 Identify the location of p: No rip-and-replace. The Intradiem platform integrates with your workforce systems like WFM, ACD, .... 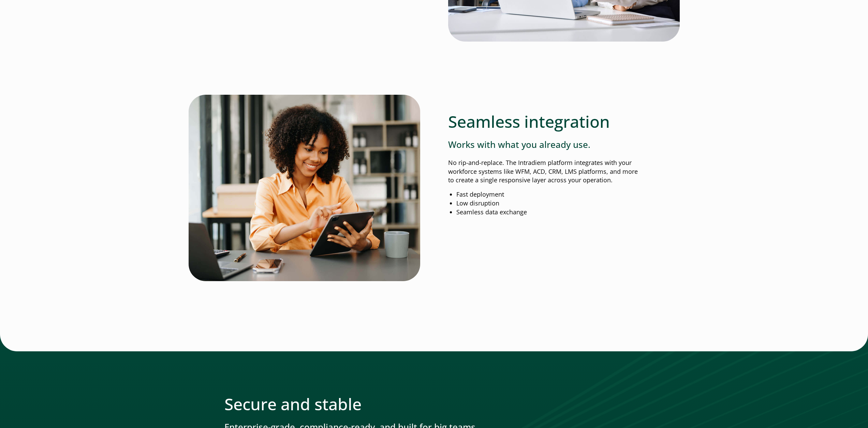
(546, 172).